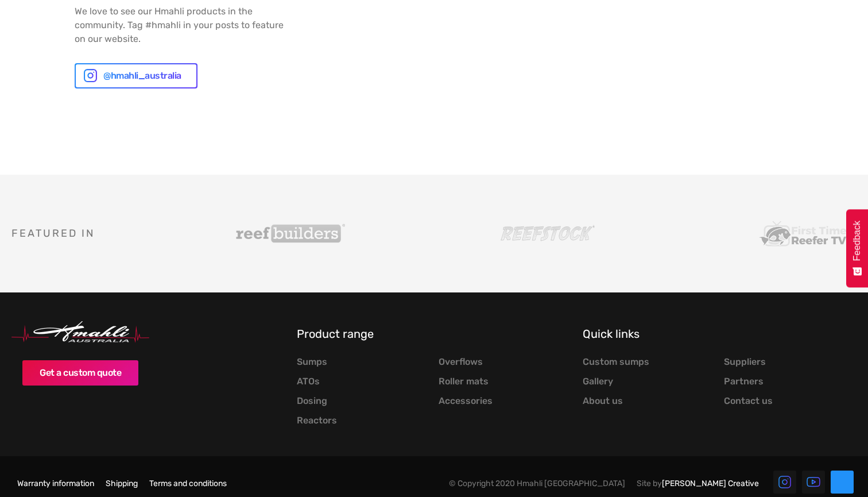 The image size is (868, 497). Describe the element at coordinates (136, 76) in the screenshot. I see `a: @hmahli_australia` at that location.